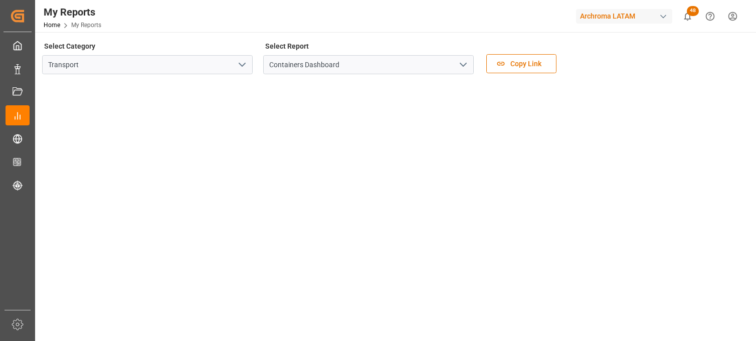 This screenshot has height=341, width=756. I want to click on button: show 48 new notifications, so click(687, 16).